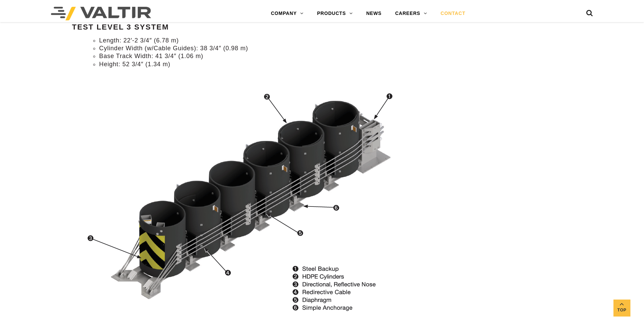 The height and width of the screenshot is (324, 644). I want to click on li: Base Track Width: 41 3/4″ (1.06 m), so click(255, 56).